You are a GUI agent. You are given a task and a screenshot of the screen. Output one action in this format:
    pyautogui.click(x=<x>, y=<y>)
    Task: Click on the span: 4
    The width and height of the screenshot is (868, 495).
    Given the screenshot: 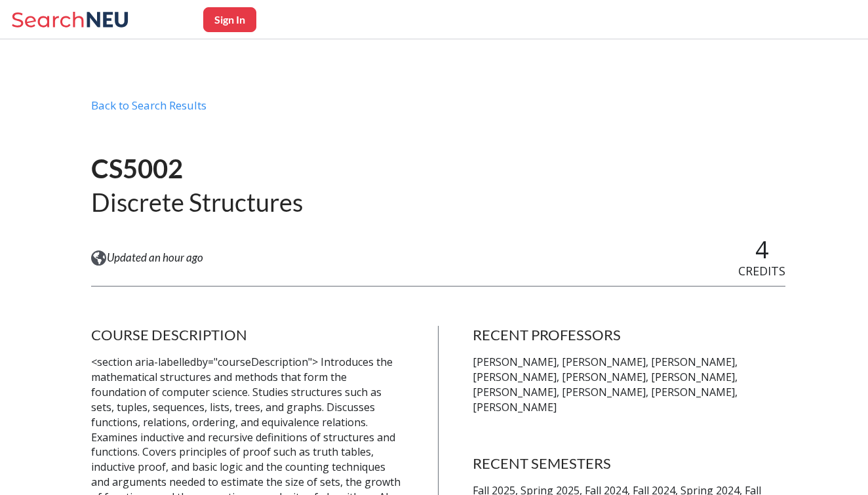 What is the action you would take?
    pyautogui.click(x=761, y=249)
    